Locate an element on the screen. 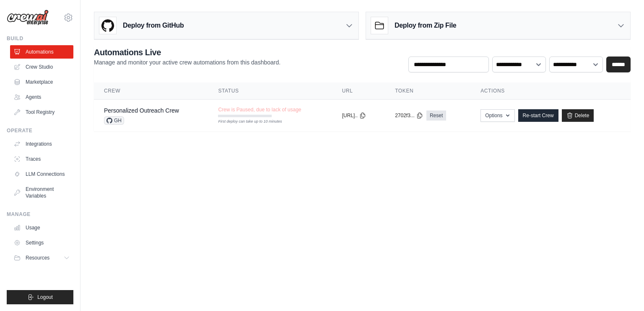 This screenshot has height=311, width=644. a: Crew Studio is located at coordinates (41, 67).